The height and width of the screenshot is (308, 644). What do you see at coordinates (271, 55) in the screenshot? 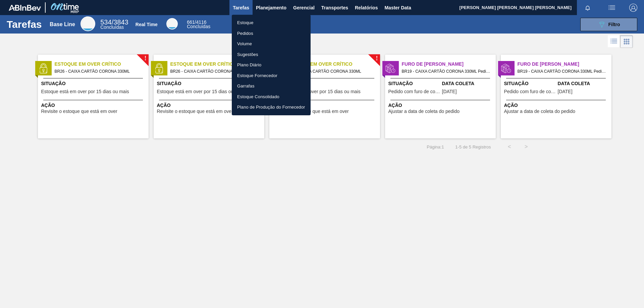
I see `li: Sugestões` at bounding box center [271, 55].